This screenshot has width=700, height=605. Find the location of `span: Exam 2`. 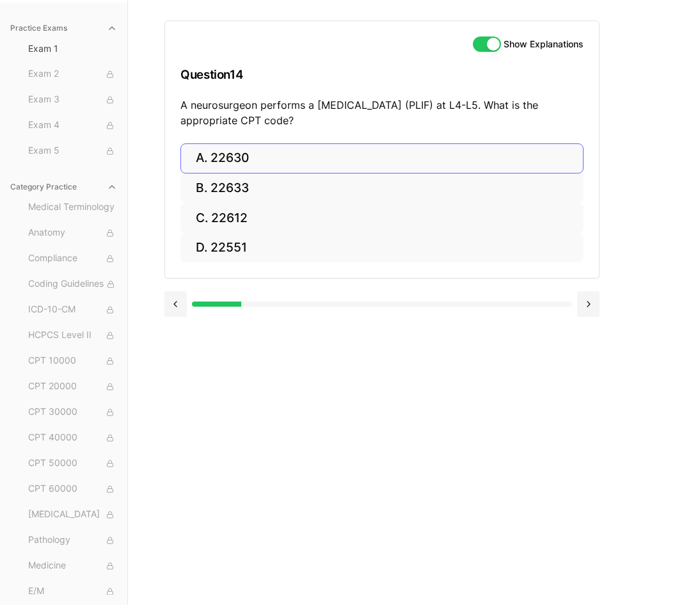

span: Exam 2 is located at coordinates (72, 75).